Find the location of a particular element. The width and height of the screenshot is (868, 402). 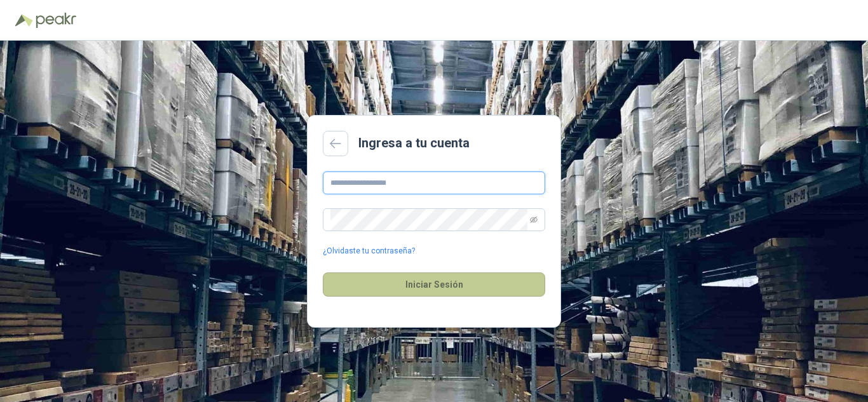

img: Peakr is located at coordinates (56, 20).